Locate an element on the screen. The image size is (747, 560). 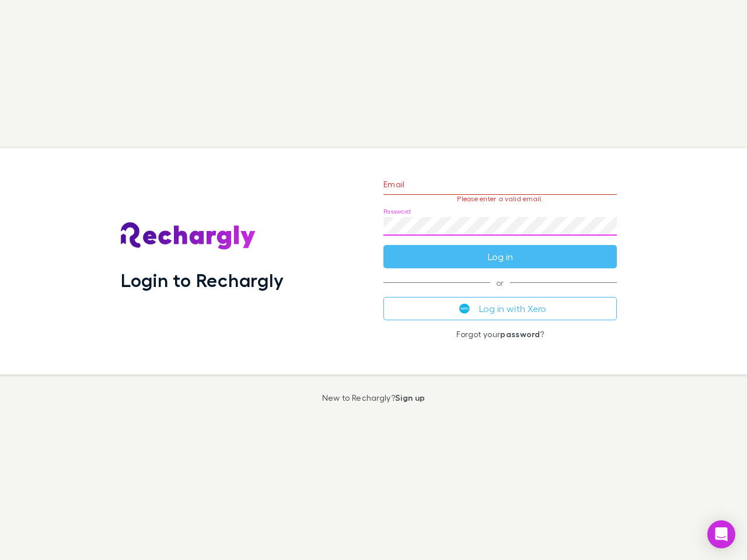
a: Sign up is located at coordinates (410, 397).